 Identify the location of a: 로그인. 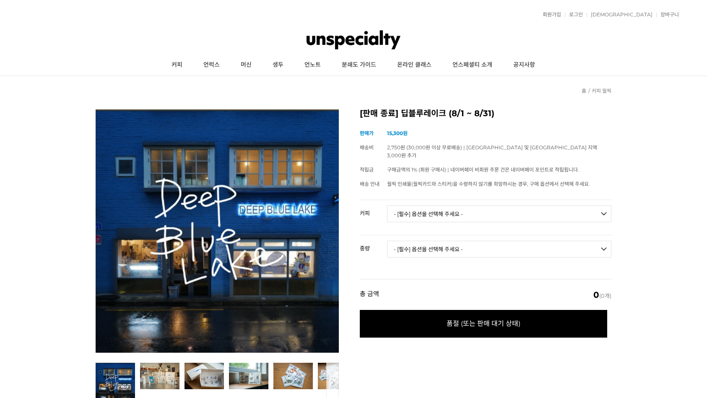
(574, 15).